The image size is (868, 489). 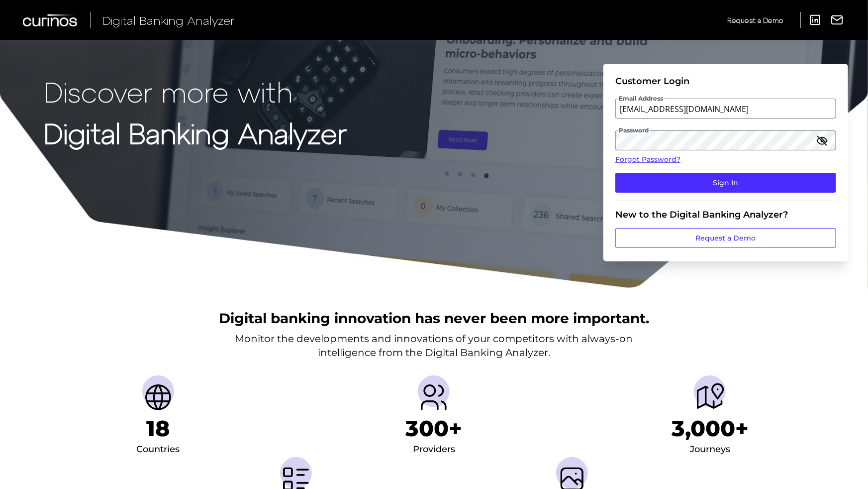 I want to click on div: Customer Login, so click(x=726, y=81).